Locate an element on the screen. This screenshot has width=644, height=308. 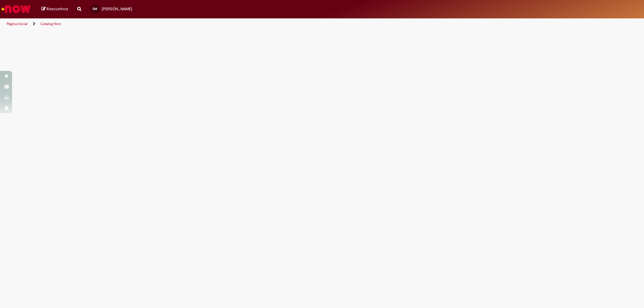
a: Rascunhos is located at coordinates (54, 9).